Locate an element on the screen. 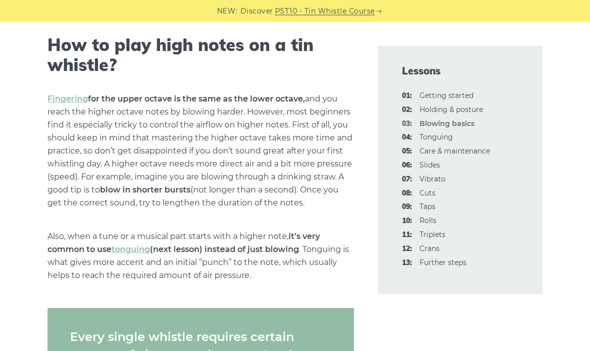  span: 08: is located at coordinates (407, 194).